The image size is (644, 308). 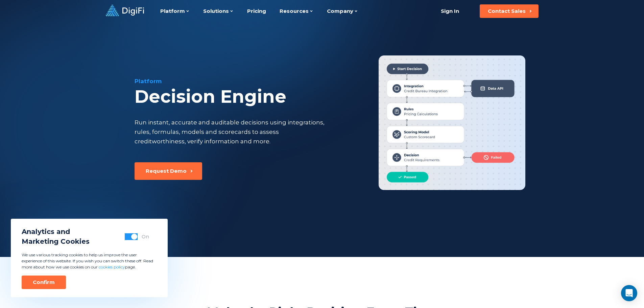 What do you see at coordinates (450, 11) in the screenshot?
I see `a: Sign In` at bounding box center [450, 11].